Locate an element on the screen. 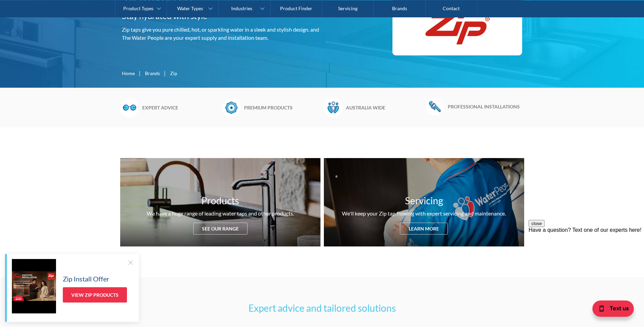 This screenshot has width=644, height=327. h6: Professional installations is located at coordinates (486, 107).